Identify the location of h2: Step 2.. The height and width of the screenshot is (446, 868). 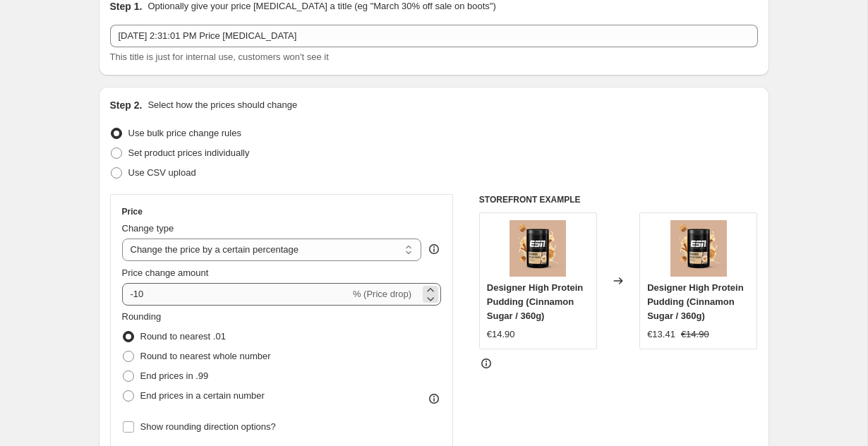
(127, 105).